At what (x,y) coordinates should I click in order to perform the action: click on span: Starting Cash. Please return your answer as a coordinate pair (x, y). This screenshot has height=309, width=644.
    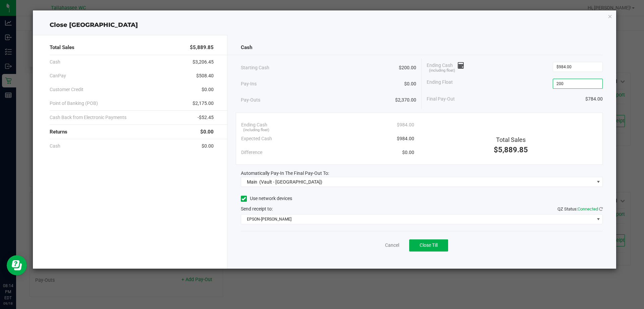
    Looking at the image, I should click on (255, 67).